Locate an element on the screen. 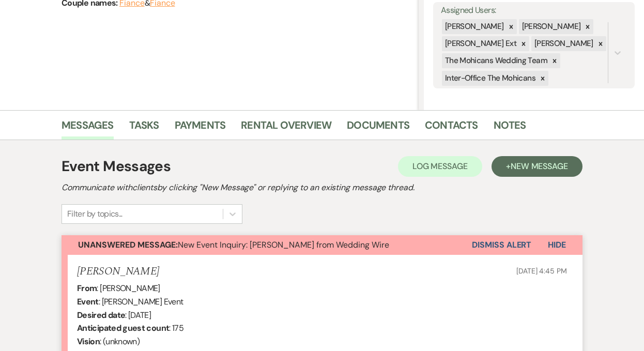 This screenshot has width=644, height=351. h2: Communicate with clients by clicking "New Message" or replying to an existing message thread. is located at coordinates (322, 188).